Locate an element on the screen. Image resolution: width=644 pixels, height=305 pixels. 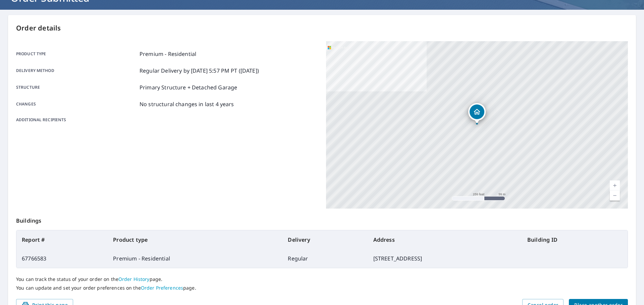
p: Changes is located at coordinates (77, 104).